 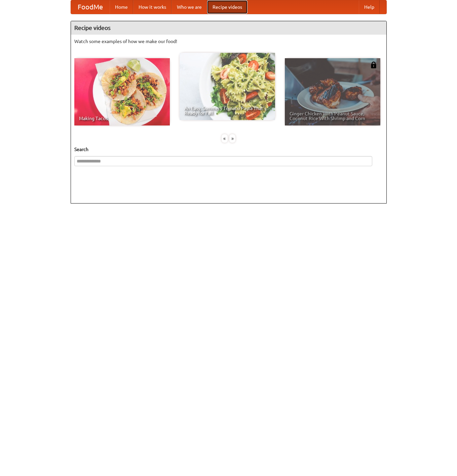 What do you see at coordinates (228, 41) in the screenshot?
I see `p: Watch some examples of how we make our food!` at bounding box center [228, 41].